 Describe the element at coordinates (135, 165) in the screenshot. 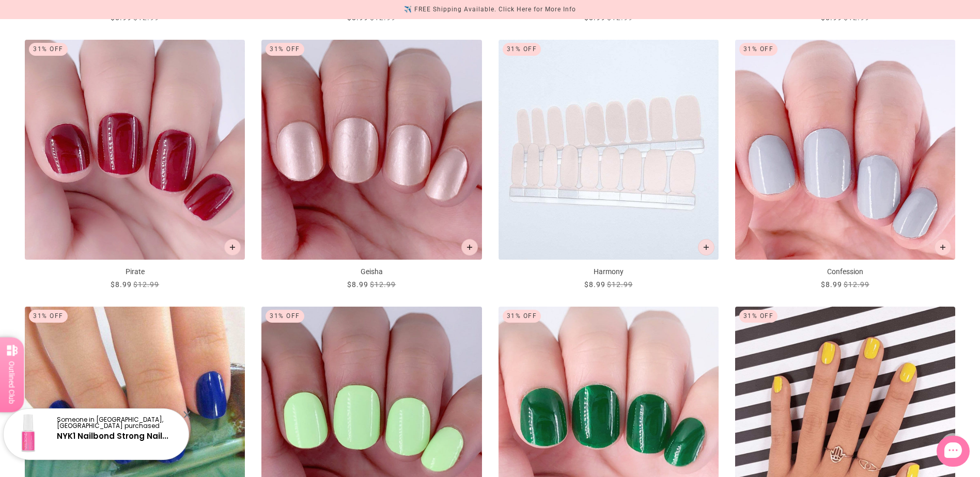

I see `a: Pirate` at that location.